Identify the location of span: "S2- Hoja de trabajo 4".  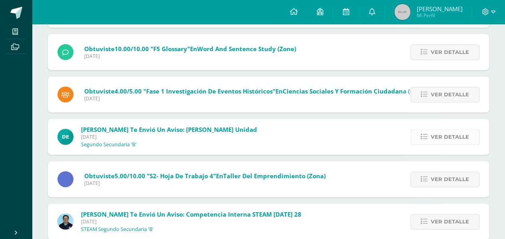
(181, 176).